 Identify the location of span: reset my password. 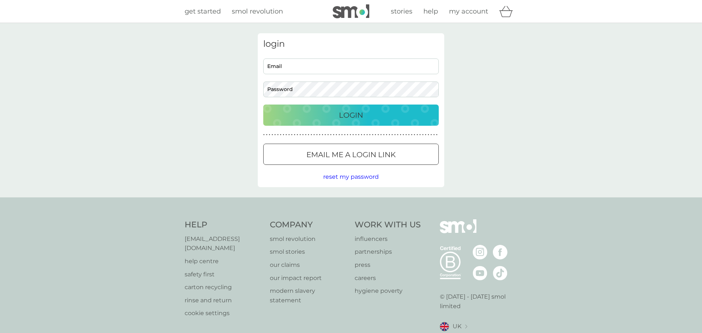
(351, 177).